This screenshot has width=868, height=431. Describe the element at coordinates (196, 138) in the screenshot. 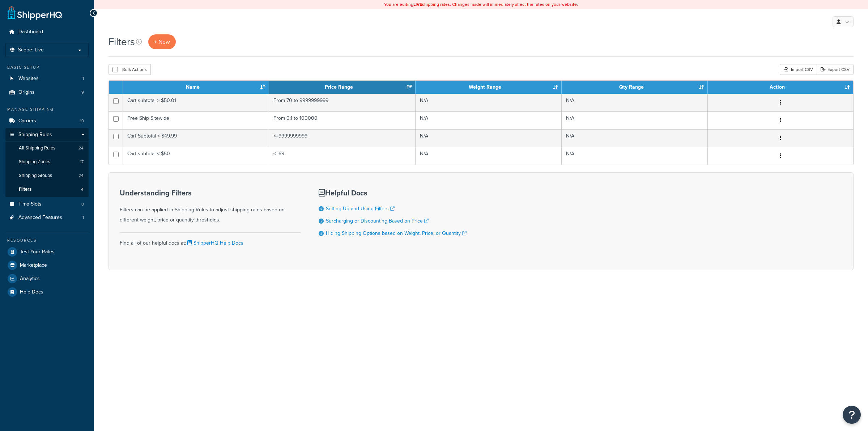

I see `td: Cart Subtotal < $49.99` at that location.